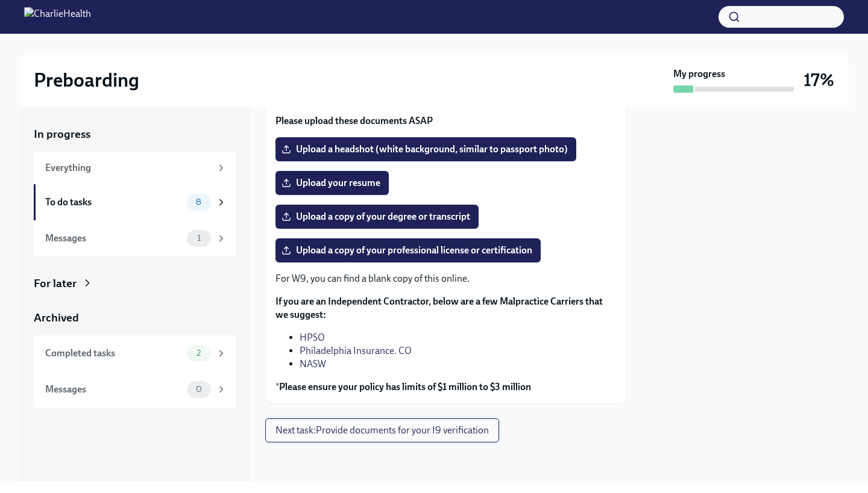 The image size is (868, 493). Describe the element at coordinates (135, 390) in the screenshot. I see `a: Messages0` at that location.